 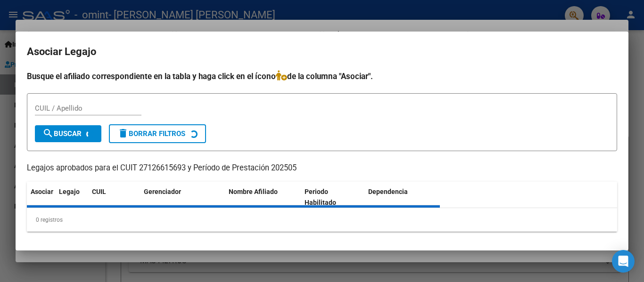 What do you see at coordinates (322, 168) in the screenshot?
I see `p: Legajos aprobados para el CUIT 27126615693 y Período de Prestación 202505` at bounding box center [322, 168].